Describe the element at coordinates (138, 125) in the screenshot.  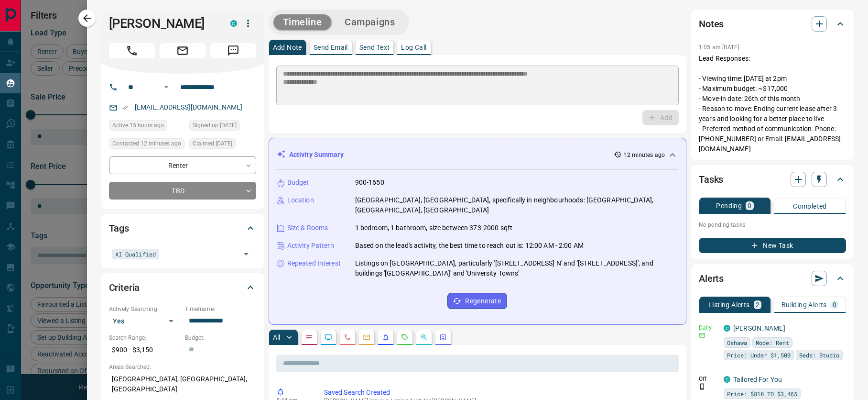
I see `span: Active 15 hours ago` at that location.